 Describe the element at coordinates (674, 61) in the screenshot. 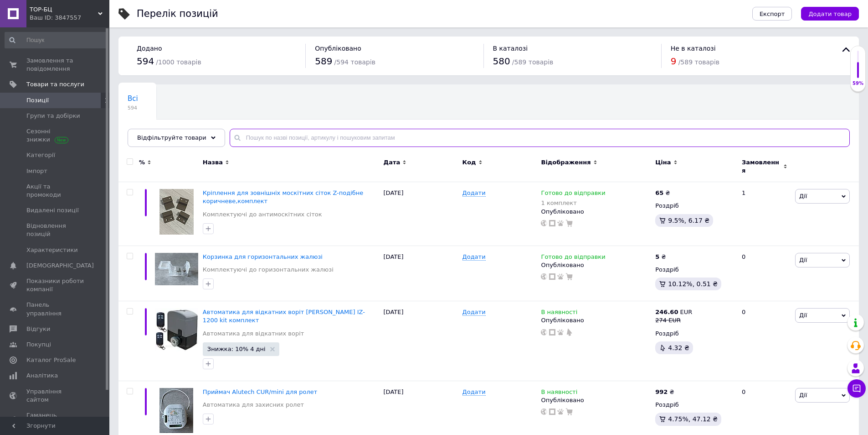

I see `span: 9` at that location.